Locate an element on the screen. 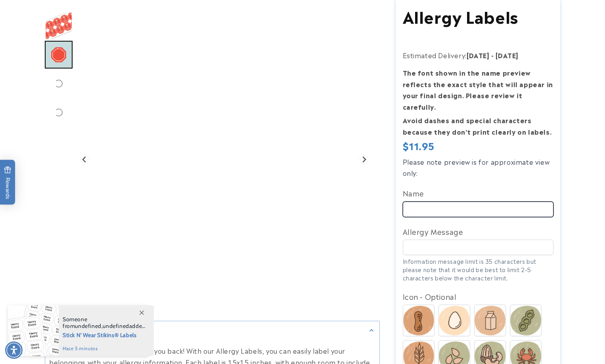 Image resolution: width=605 pixels, height=364 pixels. img: Peanuts is located at coordinates (419, 321).